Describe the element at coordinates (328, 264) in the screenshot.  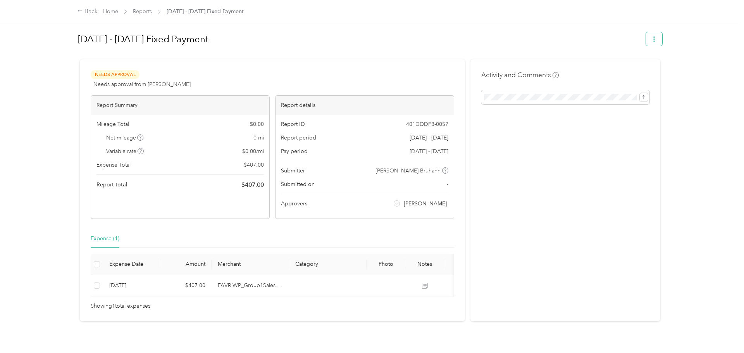
I see `th: Category` at that location.